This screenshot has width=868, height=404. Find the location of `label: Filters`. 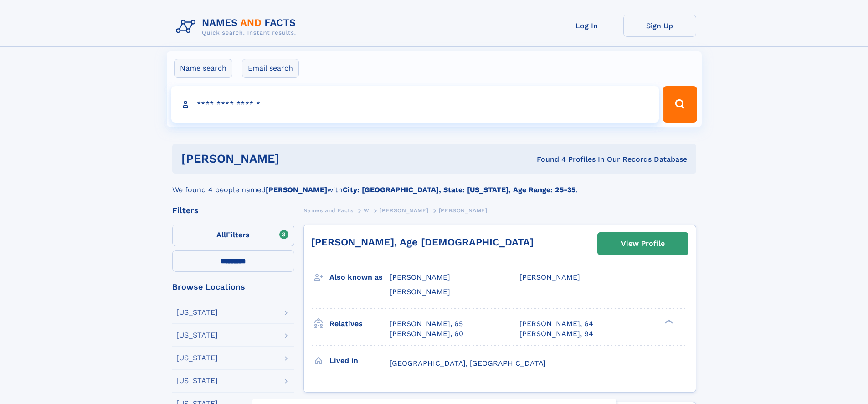

label: Filters is located at coordinates (233, 236).